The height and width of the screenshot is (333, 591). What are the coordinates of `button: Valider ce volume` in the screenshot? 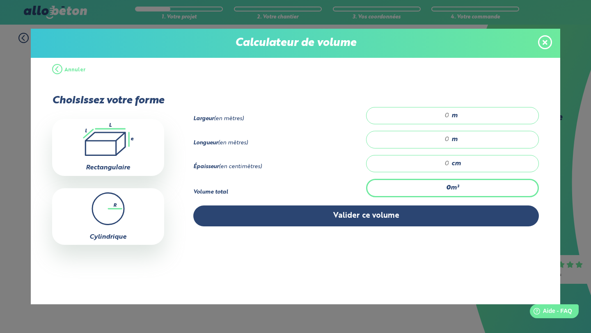 It's located at (366, 216).